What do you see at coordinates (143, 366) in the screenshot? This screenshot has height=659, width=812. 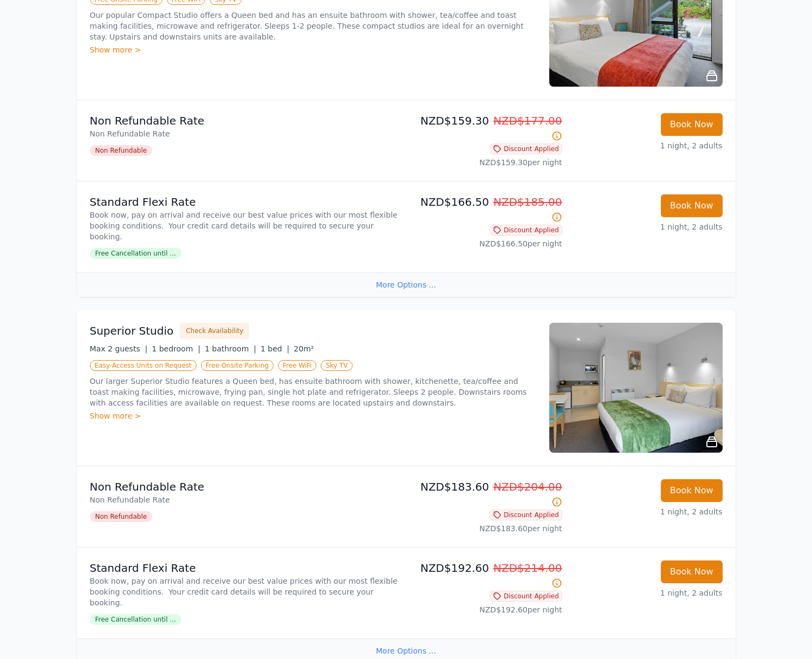 I see `span: Easy-Access Units on Request` at bounding box center [143, 366].